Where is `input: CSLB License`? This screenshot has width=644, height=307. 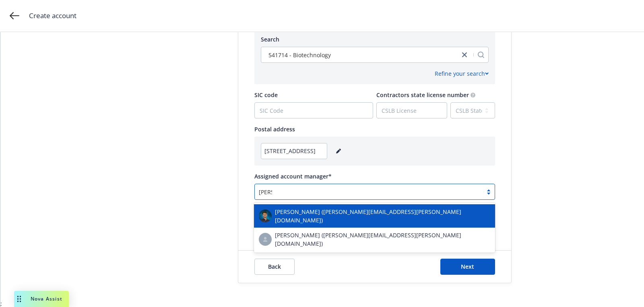 input: CSLB License is located at coordinates (412, 110).